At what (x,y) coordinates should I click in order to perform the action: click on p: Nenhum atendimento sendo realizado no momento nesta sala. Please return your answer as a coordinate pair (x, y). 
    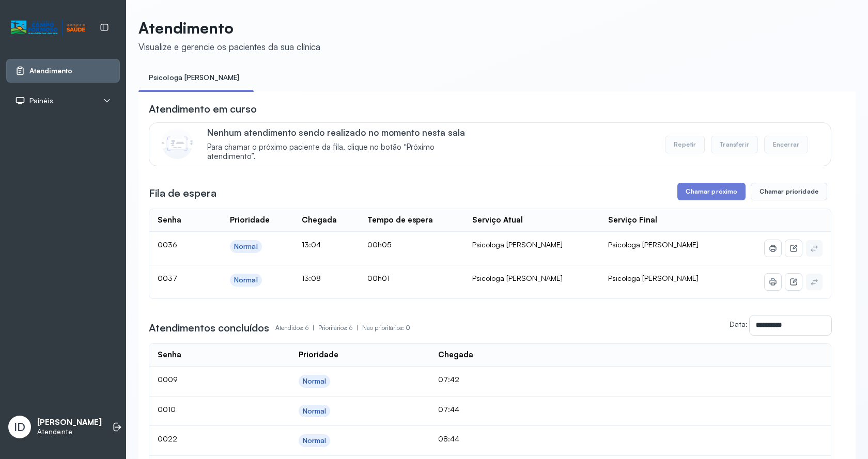
    Looking at the image, I should click on (343, 133).